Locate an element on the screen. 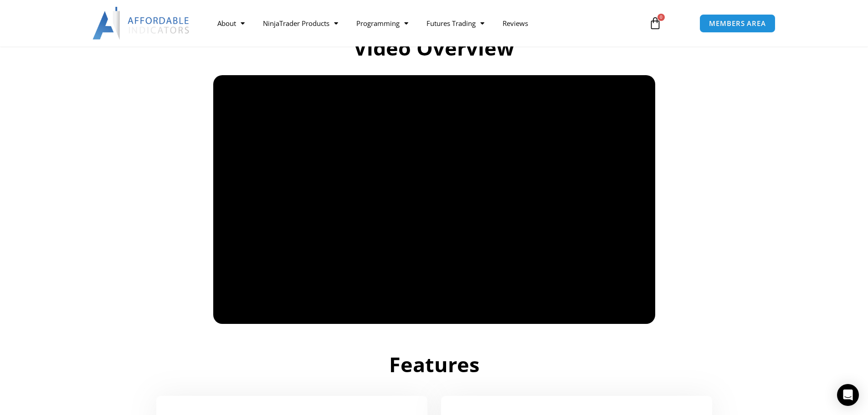  div: Open Intercom Messenger is located at coordinates (848, 395).